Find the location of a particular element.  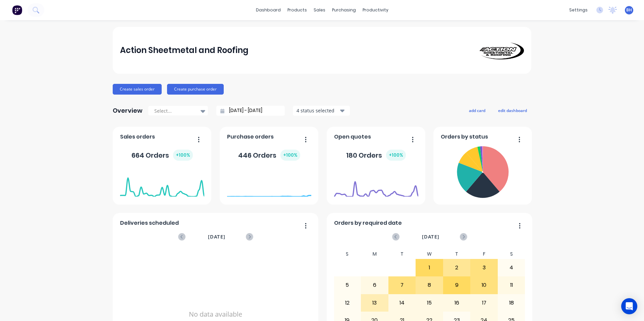

button: Create purchase order is located at coordinates (195, 89).